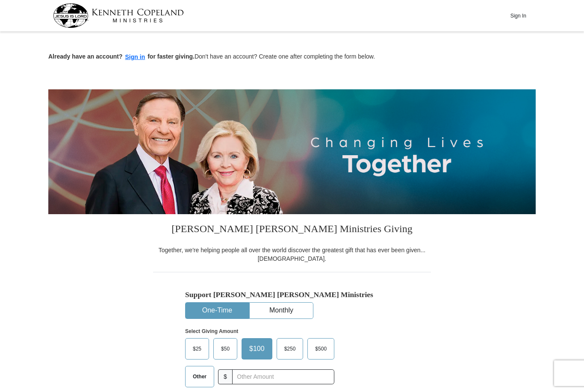 The image size is (584, 392). Describe the element at coordinates (135, 57) in the screenshot. I see `button: Sign in` at that location.